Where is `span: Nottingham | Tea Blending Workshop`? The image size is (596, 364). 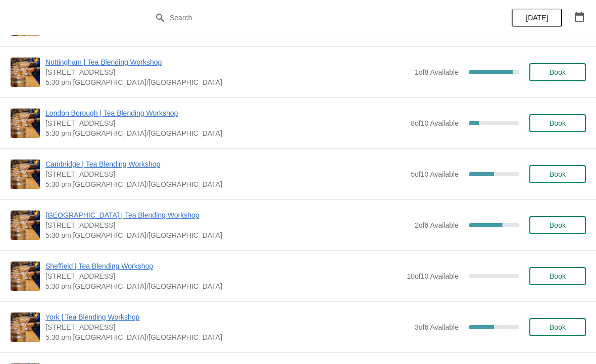 span: Nottingham | Tea Blending Workshop is located at coordinates (227, 62).